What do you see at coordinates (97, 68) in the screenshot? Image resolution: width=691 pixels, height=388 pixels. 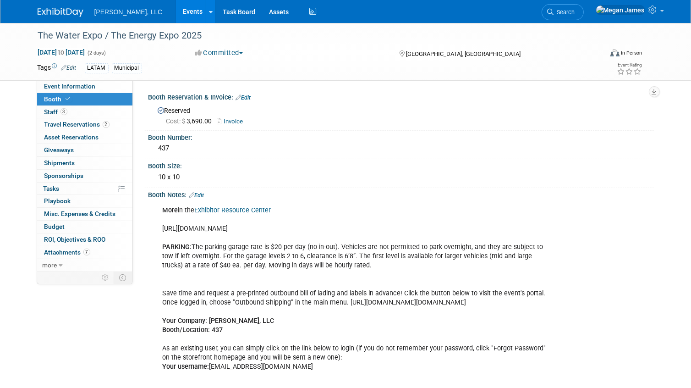 I see `div: LATAM` at bounding box center [97, 68].